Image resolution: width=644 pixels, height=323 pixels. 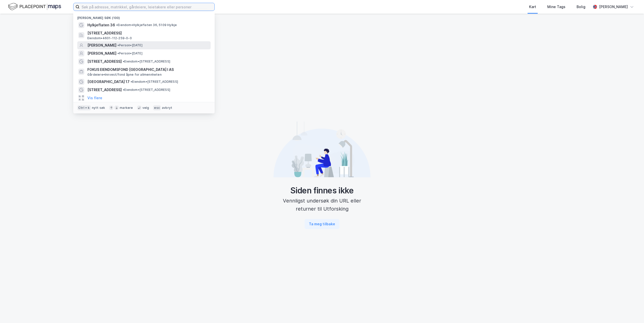 I want to click on span: Eiendom • 4601-112-259-0-0, so click(x=110, y=38).